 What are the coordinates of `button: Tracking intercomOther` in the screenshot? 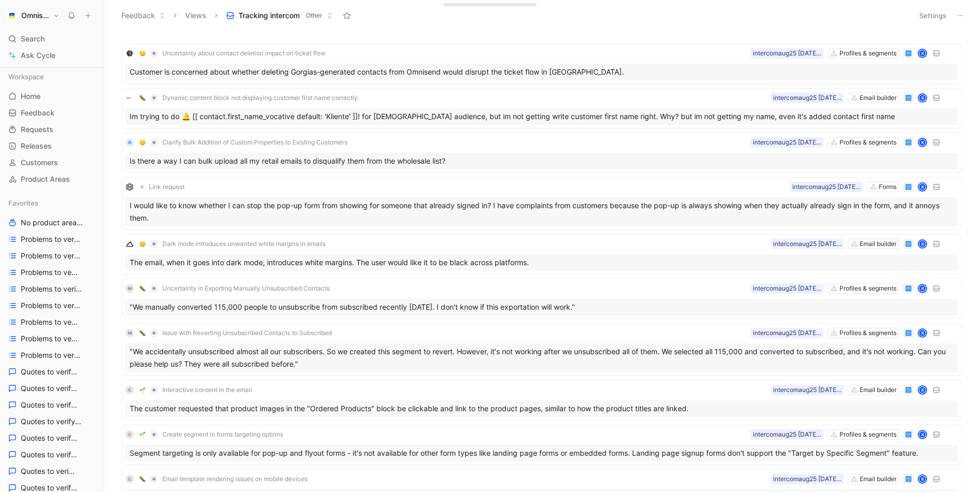 It's located at (280, 16).